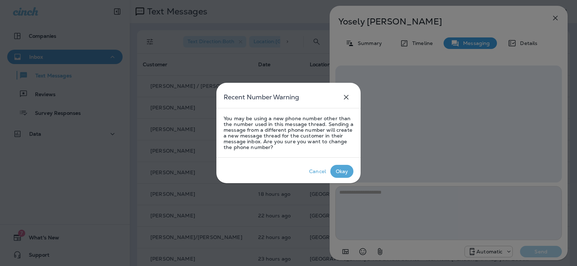 The width and height of the screenshot is (577, 266). Describe the element at coordinates (342, 172) in the screenshot. I see `button: Okay` at that location.